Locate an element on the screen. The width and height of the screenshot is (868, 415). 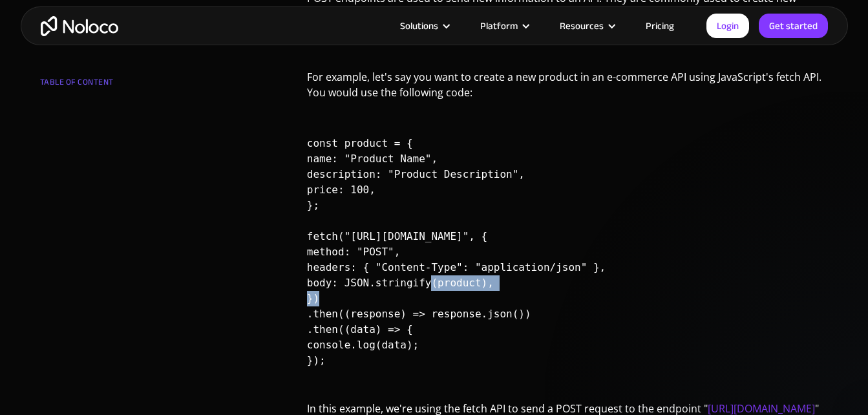
p: For example, let's say you want to create a new product in an e-commerce API using JavaScript's f... is located at coordinates (567, 89).